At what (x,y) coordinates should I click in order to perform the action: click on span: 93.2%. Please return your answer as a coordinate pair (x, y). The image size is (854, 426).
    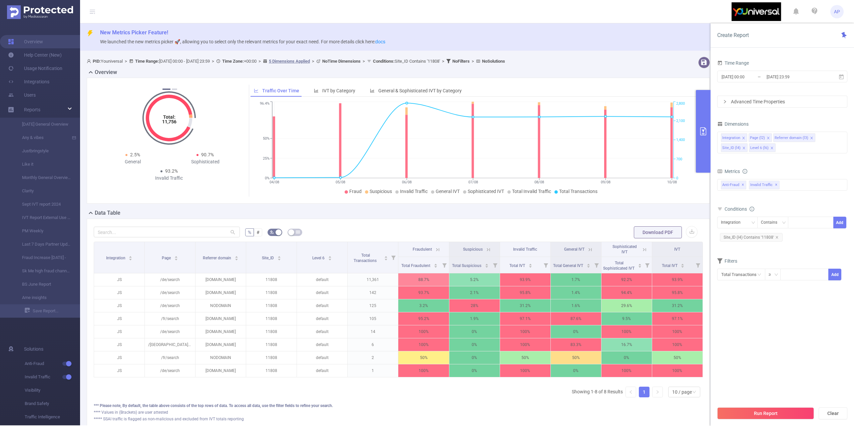
    Looking at the image, I should click on (171, 171).